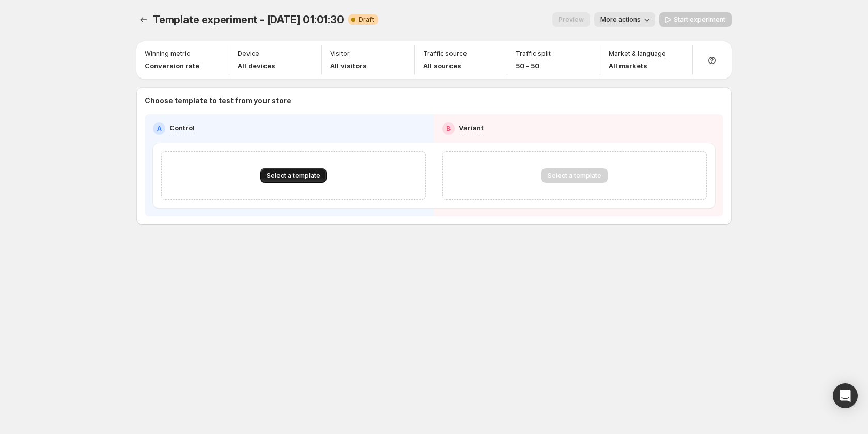 This screenshot has height=434, width=868. I want to click on p: 50 - 50, so click(533, 65).